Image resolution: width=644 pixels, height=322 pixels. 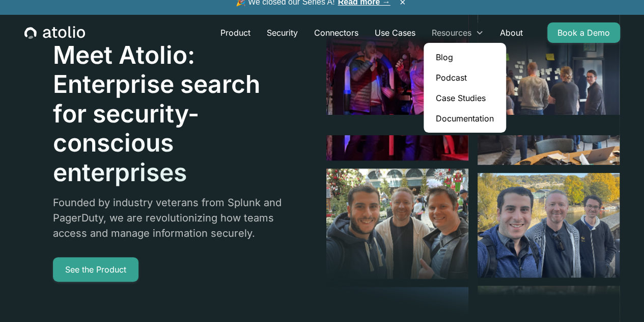 I want to click on nav: Resources, so click(x=465, y=88).